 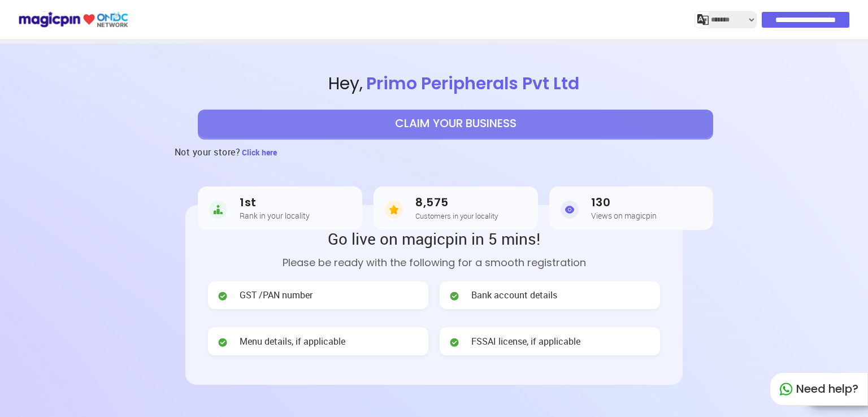 What do you see at coordinates (208, 152) in the screenshot?
I see `h3: Not your store?` at bounding box center [208, 152].